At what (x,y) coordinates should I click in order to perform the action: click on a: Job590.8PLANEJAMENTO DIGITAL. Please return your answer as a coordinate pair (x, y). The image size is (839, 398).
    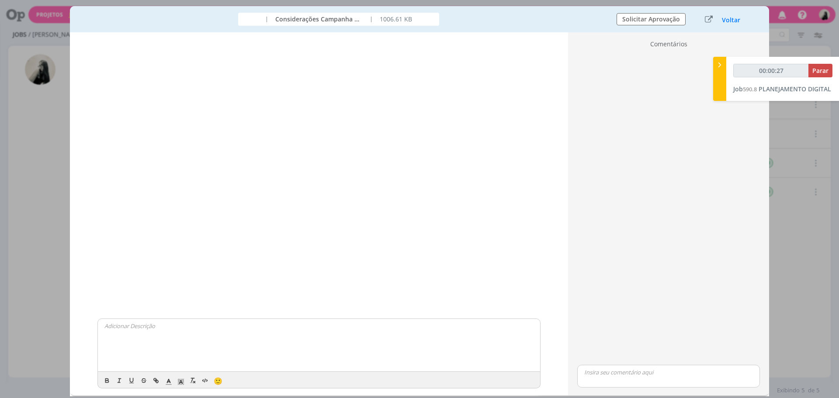
    Looking at the image, I should click on (783, 89).